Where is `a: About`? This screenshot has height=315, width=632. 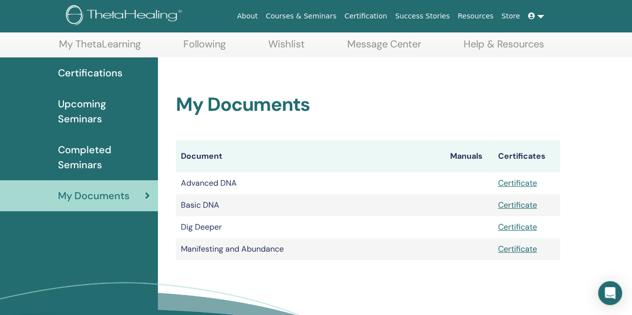
a: About is located at coordinates (247, 16).